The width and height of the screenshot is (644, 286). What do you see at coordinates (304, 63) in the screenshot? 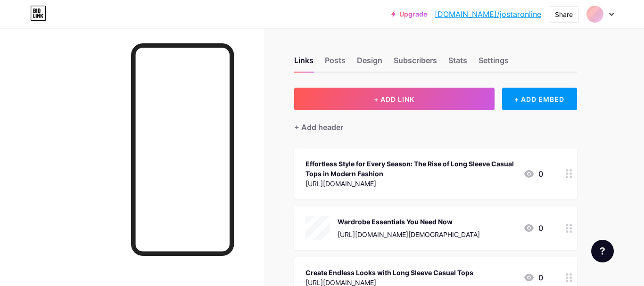
I see `div: Links` at bounding box center [304, 63].